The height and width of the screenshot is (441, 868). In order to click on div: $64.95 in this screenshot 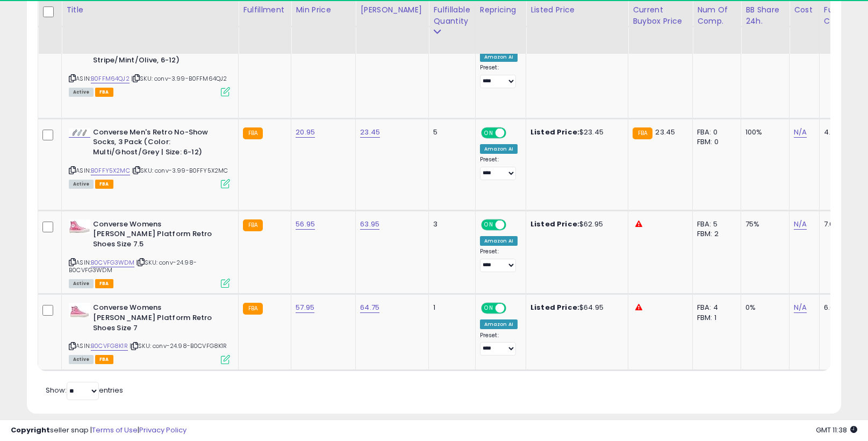, I will do `click(575, 308)`.